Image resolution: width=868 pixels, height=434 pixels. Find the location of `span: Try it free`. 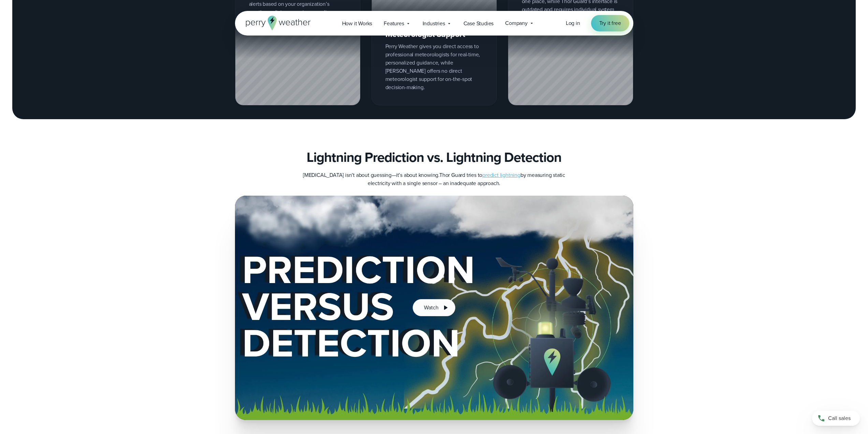

span: Try it free is located at coordinates (610, 23).